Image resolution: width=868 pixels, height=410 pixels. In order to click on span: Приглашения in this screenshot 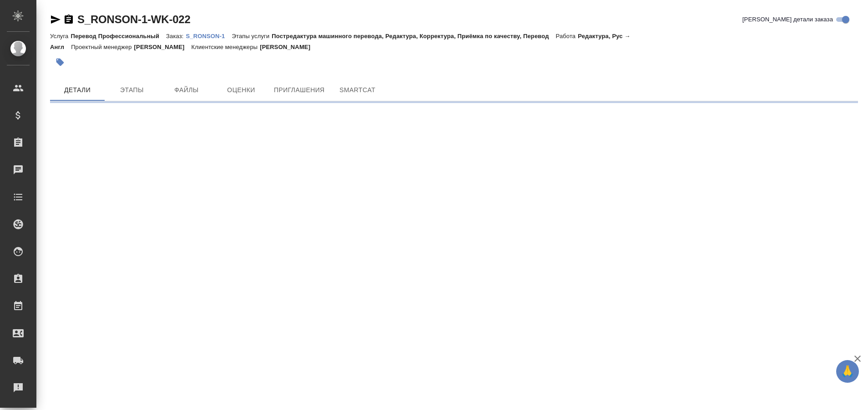, I will do `click(300, 90)`.